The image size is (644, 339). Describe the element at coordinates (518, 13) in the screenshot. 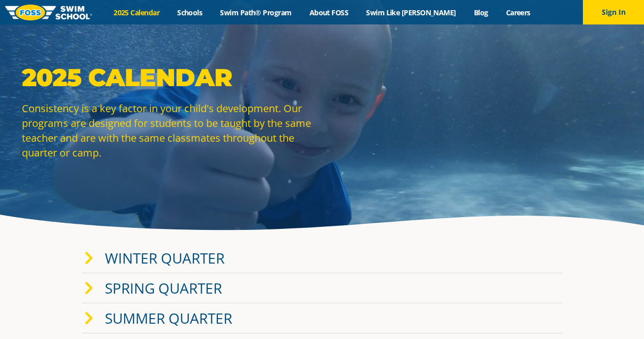

I see `a: Careers` at that location.